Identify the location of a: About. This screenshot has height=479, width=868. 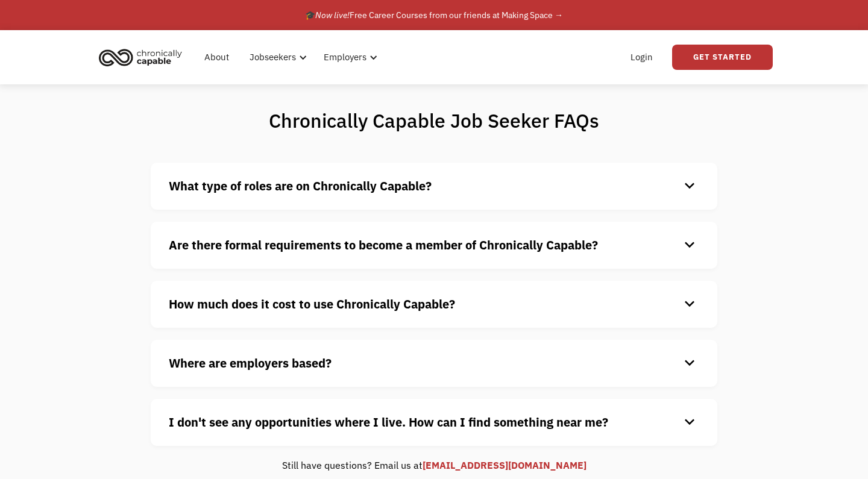
(217, 57).